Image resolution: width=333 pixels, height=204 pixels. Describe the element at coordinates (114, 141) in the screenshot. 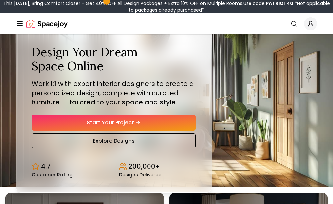

I see `a: Explore Designs` at that location.